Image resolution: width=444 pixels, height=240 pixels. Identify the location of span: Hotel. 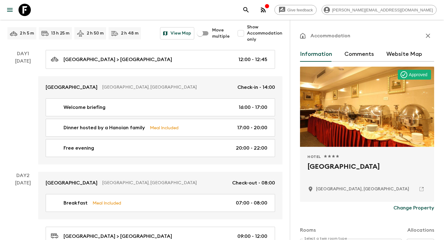
(314, 157).